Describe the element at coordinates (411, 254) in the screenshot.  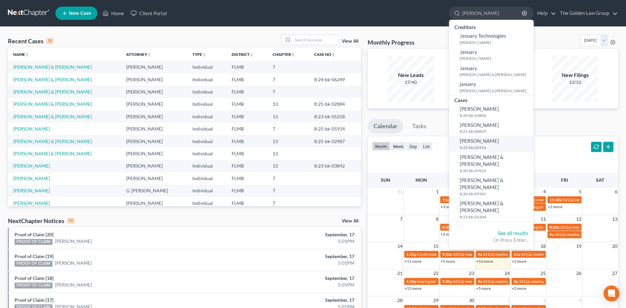
I see `span: 1:35p` at that location.